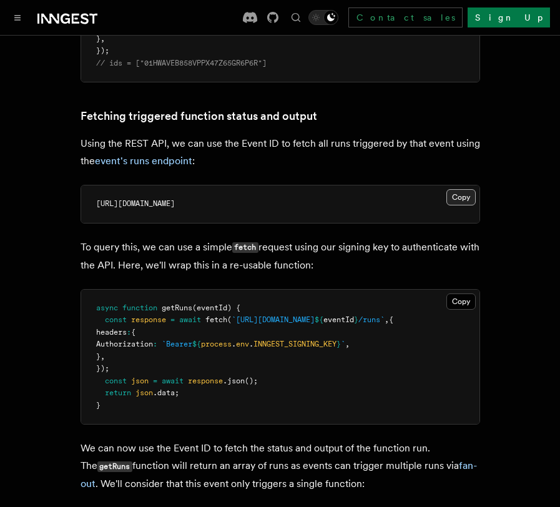 This screenshot has width=560, height=507. Describe the element at coordinates (107, 308) in the screenshot. I see `span: async` at that location.